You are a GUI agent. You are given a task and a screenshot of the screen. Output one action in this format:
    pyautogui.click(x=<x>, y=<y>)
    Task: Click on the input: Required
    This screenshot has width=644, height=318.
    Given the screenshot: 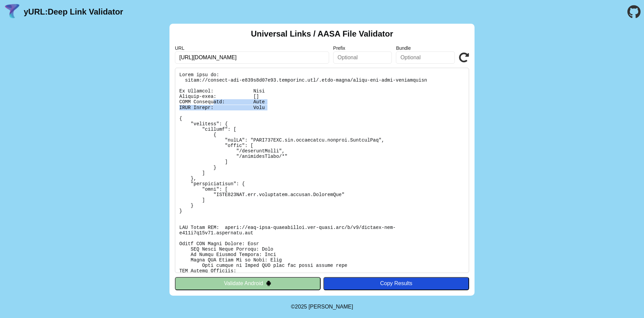 What is the action you would take?
    pyautogui.click(x=252, y=57)
    